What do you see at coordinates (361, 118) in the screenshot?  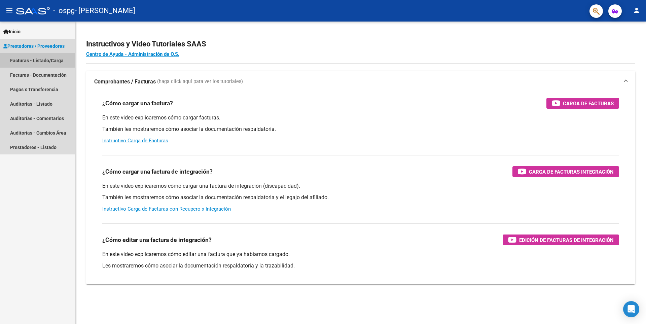 I see `p: En este video explicaremos cómo cargar facturas.` at bounding box center [361, 118].